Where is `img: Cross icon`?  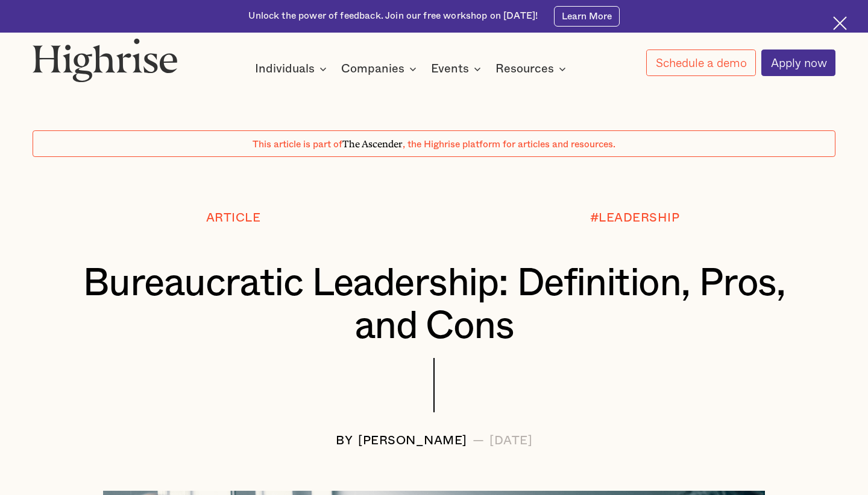 img: Cross icon is located at coordinates (839, 23).